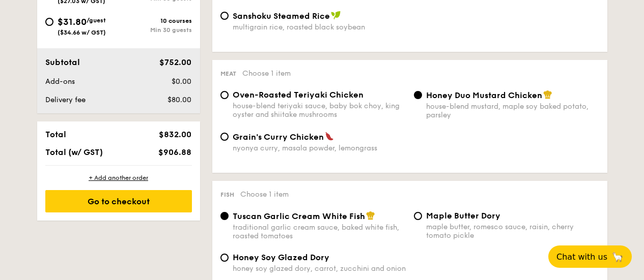 The height and width of the screenshot is (280, 644). What do you see at coordinates (81, 32) in the screenshot?
I see `span: ($34.66 w/ GST)` at bounding box center [81, 32].